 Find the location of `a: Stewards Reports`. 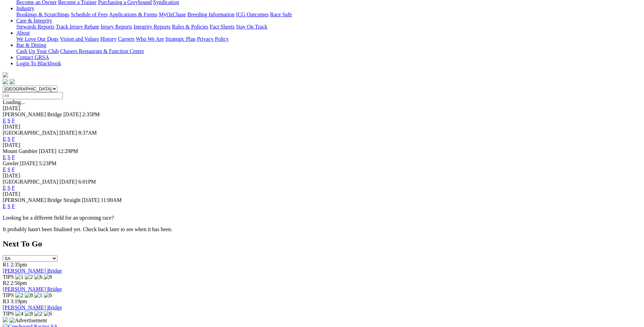

a: Stewards Reports is located at coordinates (35, 27).